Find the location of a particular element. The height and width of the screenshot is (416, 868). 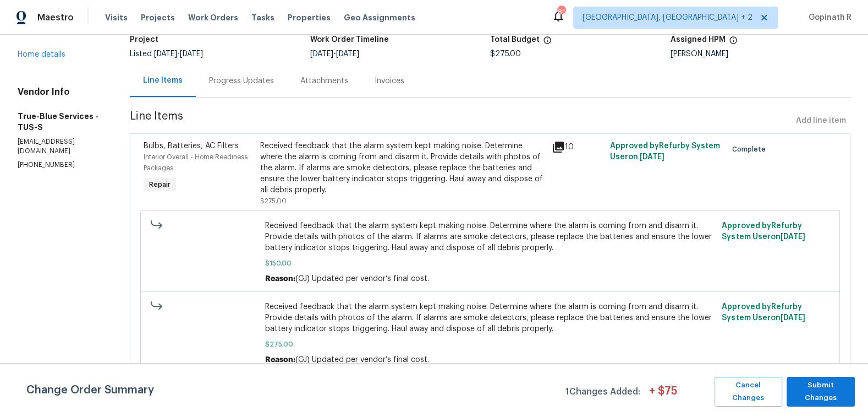

span: Tasks is located at coordinates (263, 18).